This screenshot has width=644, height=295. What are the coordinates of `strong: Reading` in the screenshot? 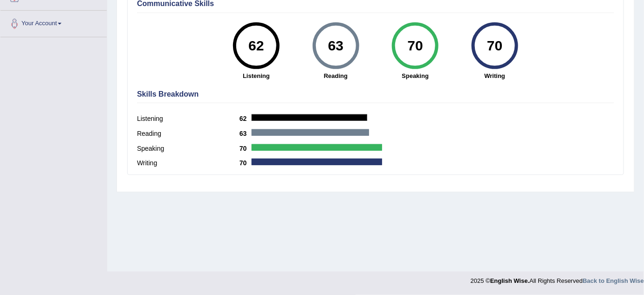 It's located at (336, 76).